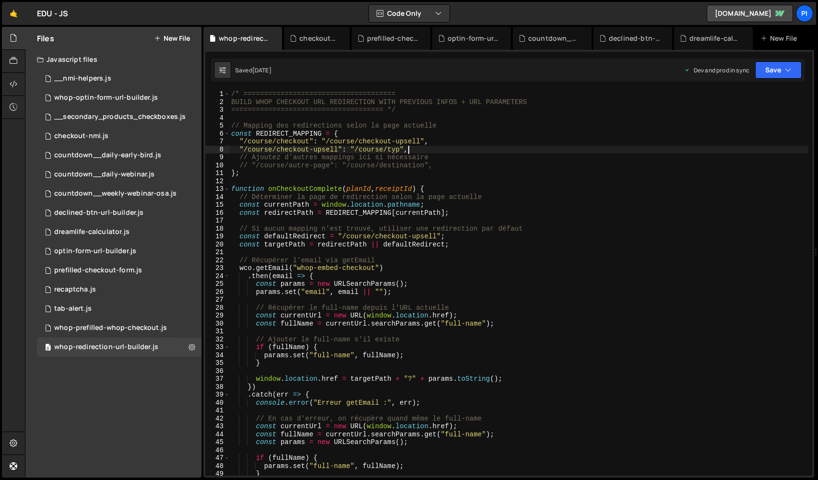 The width and height of the screenshot is (818, 480). I want to click on a: Pi, so click(804, 13).